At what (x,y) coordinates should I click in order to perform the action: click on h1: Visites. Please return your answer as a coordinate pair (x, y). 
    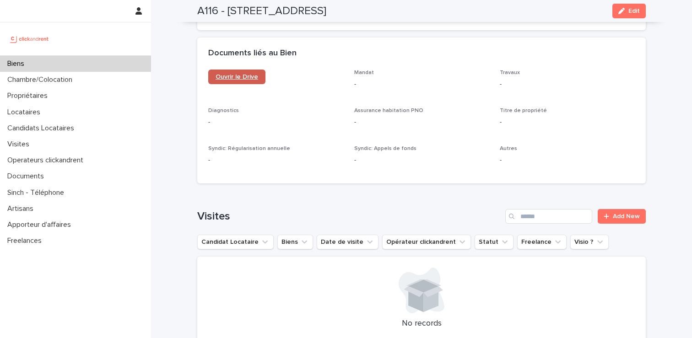
    Looking at the image, I should click on (349, 216).